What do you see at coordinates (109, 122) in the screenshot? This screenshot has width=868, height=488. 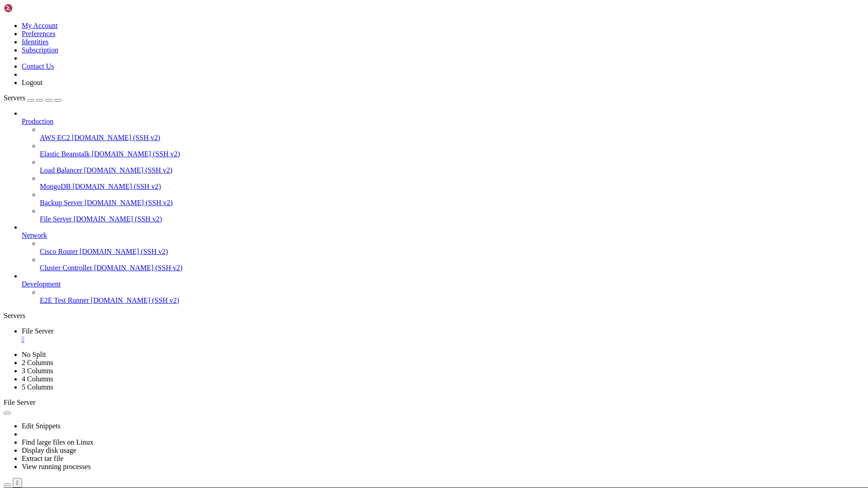 I see `span: https://shellngn.com` at bounding box center [109, 122].